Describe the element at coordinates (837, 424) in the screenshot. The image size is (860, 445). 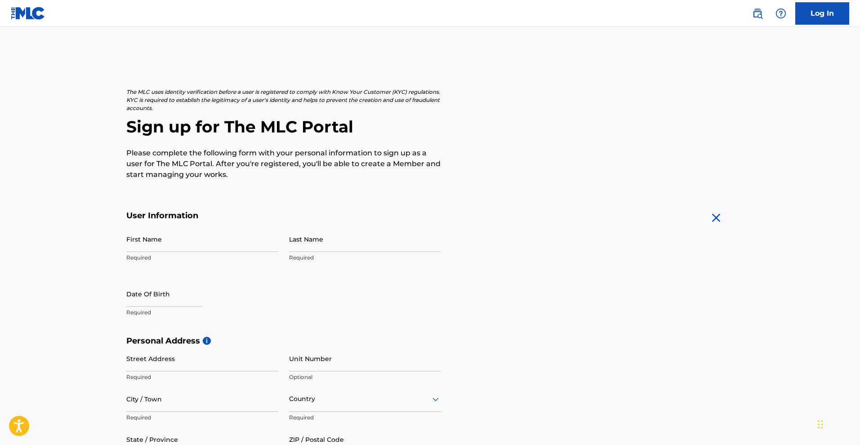
I see `div: Chat Widget` at that location.